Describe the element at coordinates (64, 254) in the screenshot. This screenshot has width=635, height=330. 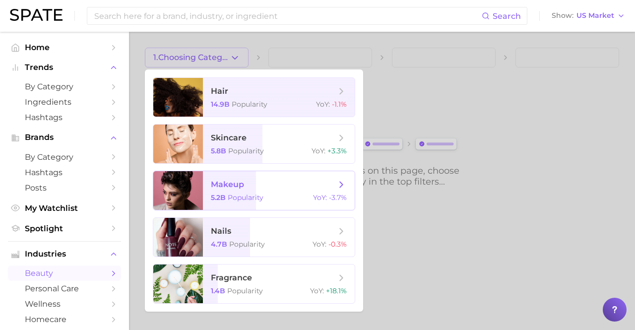
I see `button: Industries` at that location.